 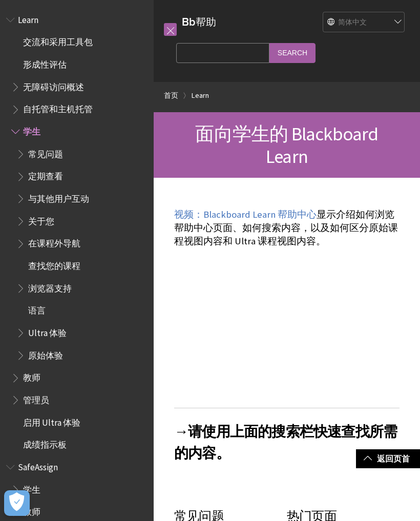 I want to click on h2: →请使用上面的搜索栏快速查找所需的内容。, so click(x=287, y=435).